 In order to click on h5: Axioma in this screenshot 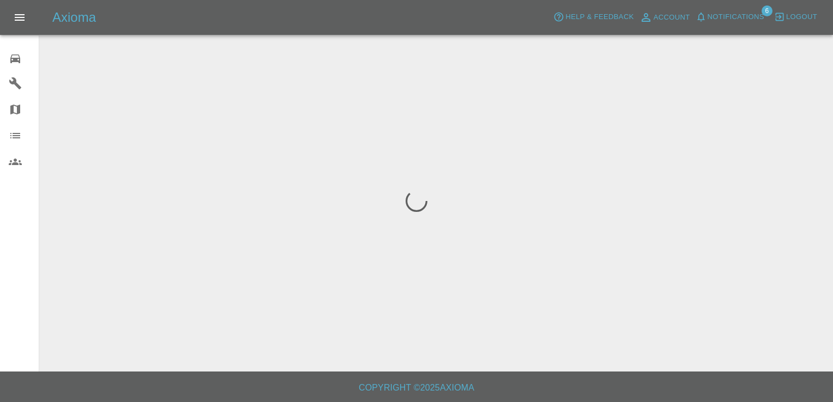, I will do `click(74, 17)`.